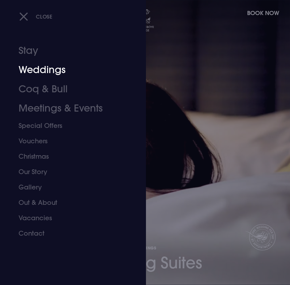 The width and height of the screenshot is (290, 285). Describe the element at coordinates (36, 16) in the screenshot. I see `button: Close` at that location.